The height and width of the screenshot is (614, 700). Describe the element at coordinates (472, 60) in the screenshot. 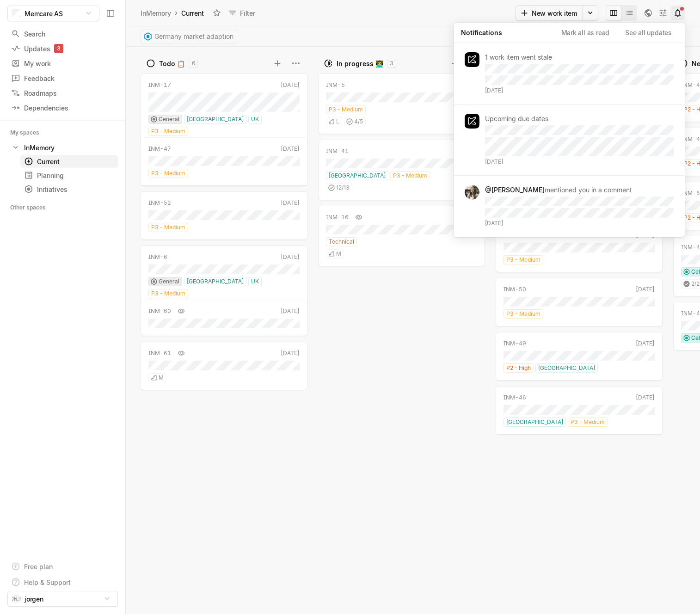

I see `img: svg%3e` at that location.